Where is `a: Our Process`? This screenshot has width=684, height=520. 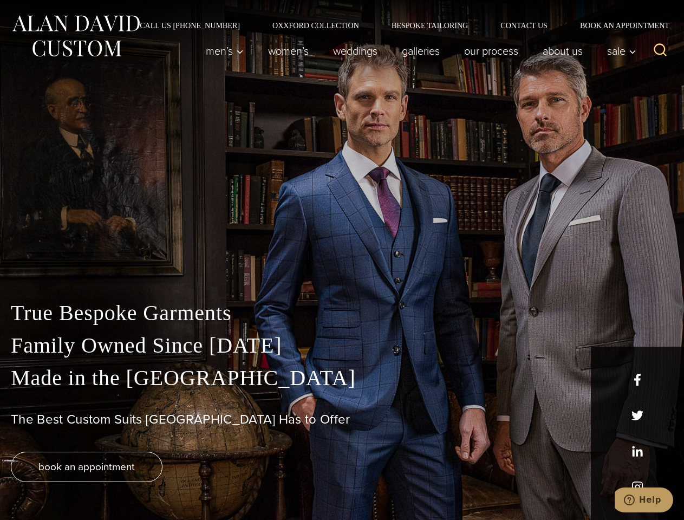
a: Our Process is located at coordinates (491, 51).